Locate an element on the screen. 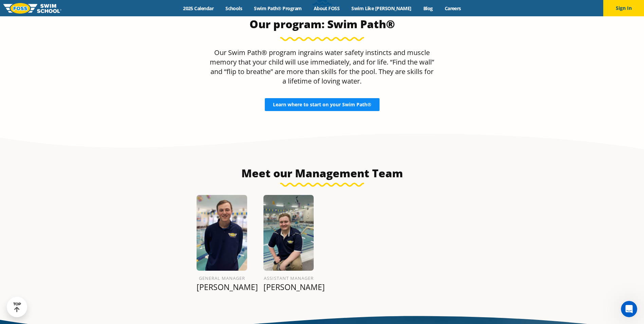  div: TOP is located at coordinates (17, 307).